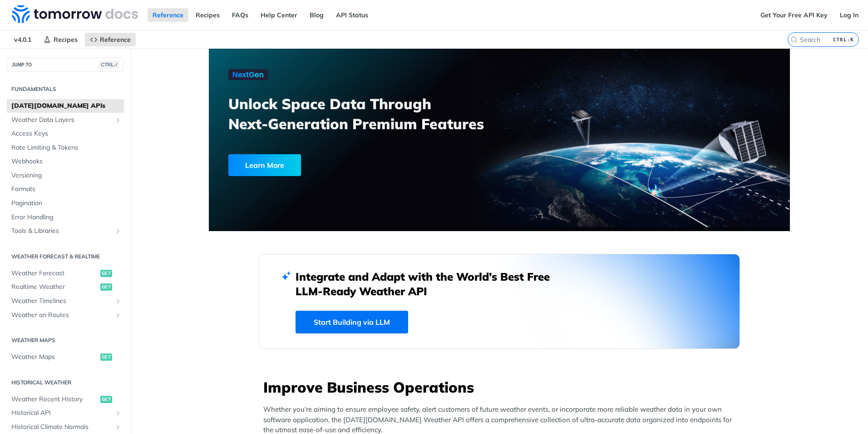  What do you see at coordinates (66, 134) in the screenshot?
I see `span: Access Keys` at bounding box center [66, 134].